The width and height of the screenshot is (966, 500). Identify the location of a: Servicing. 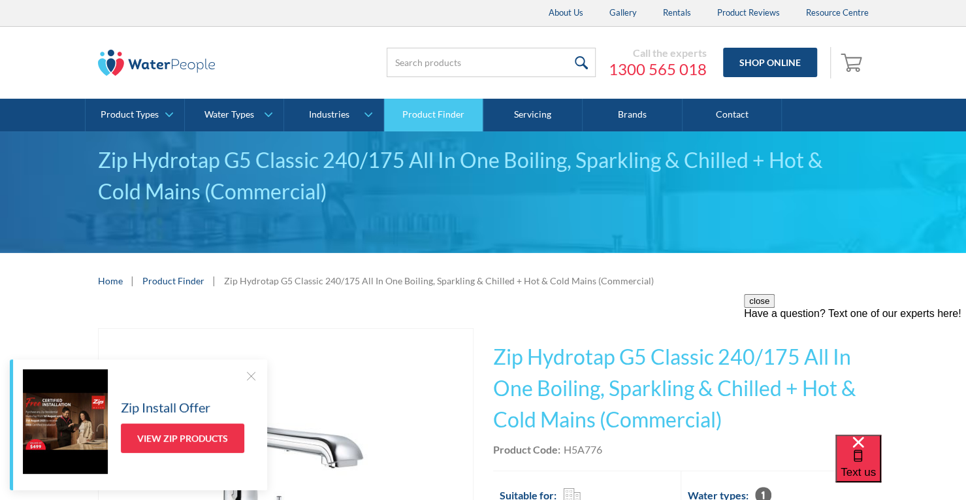
(533, 115).